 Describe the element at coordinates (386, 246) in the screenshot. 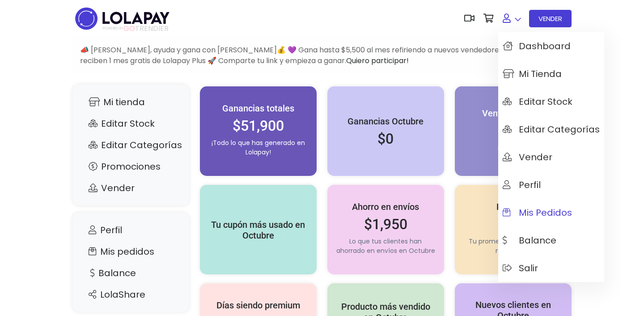

I see `p: Lo que tus clientes han ahorrado en envíos en Octubre` at that location.